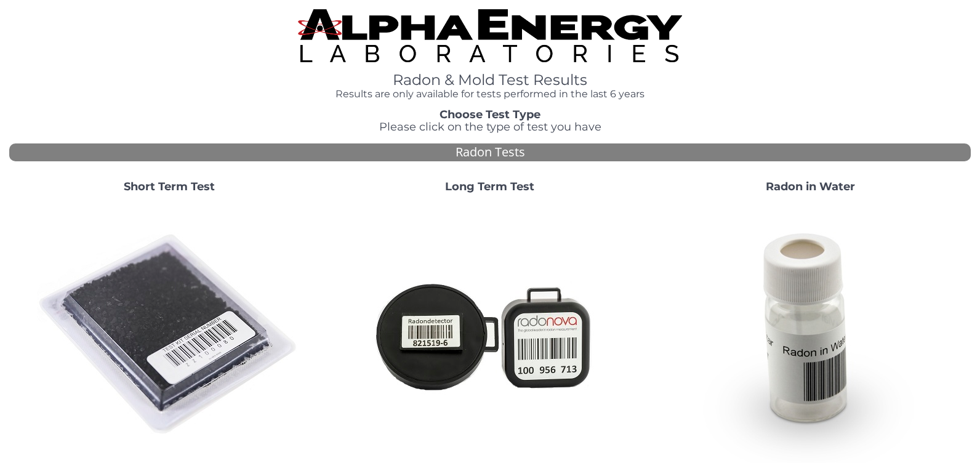 The width and height of the screenshot is (980, 463). Describe the element at coordinates (490, 80) in the screenshot. I see `h1: Radon & Mold Test Results` at that location.